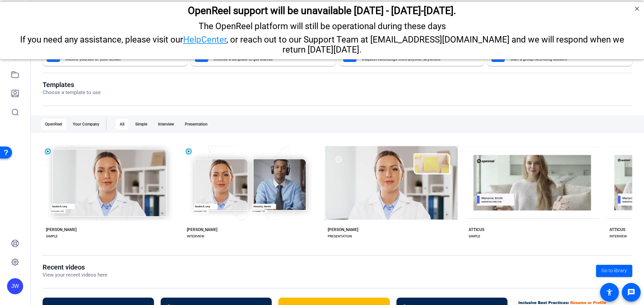  Describe the element at coordinates (141, 124) in the screenshot. I see `div: Simple` at that location.